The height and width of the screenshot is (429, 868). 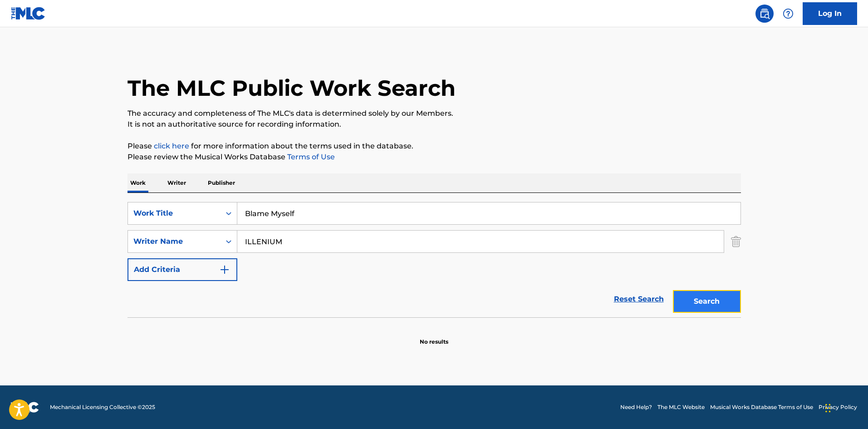 What do you see at coordinates (681, 407) in the screenshot?
I see `a: The MLC Website` at bounding box center [681, 407].